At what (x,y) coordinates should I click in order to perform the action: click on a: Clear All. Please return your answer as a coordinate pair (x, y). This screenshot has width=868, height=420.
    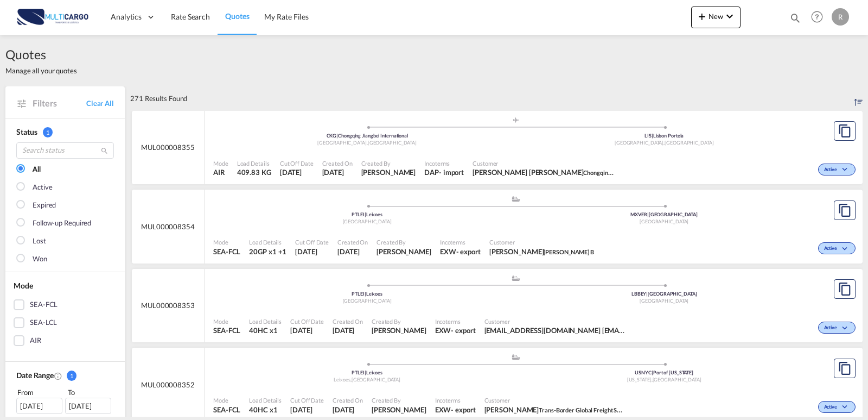
    Looking at the image, I should click on (100, 103).